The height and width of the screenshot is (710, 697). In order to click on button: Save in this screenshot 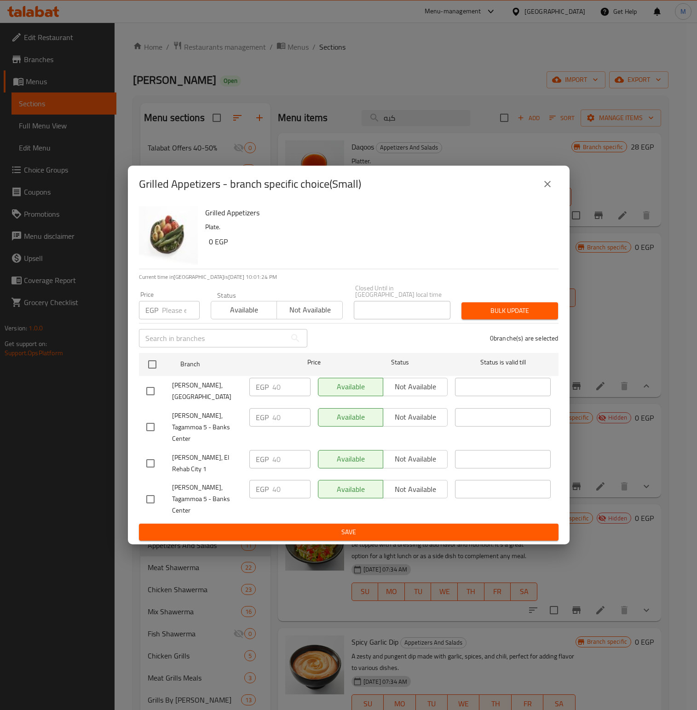, I will do `click(349, 532)`.